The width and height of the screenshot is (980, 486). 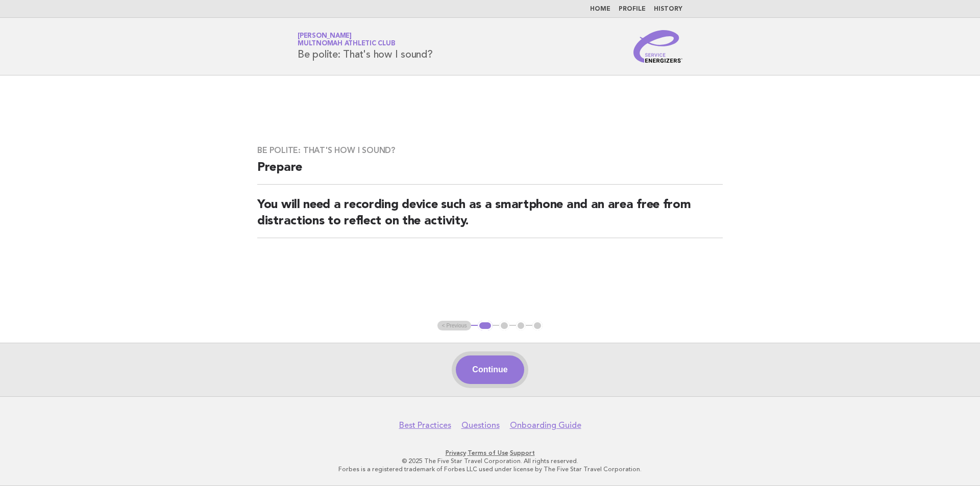 What do you see at coordinates (658, 46) in the screenshot?
I see `img: Service Energizers` at bounding box center [658, 46].